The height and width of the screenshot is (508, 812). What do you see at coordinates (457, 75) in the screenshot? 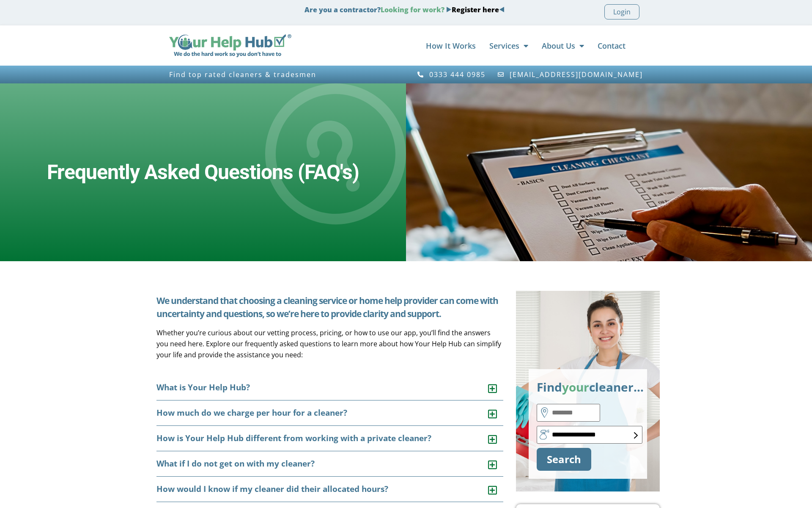
I see `span: 0333 444 0985` at bounding box center [457, 75].